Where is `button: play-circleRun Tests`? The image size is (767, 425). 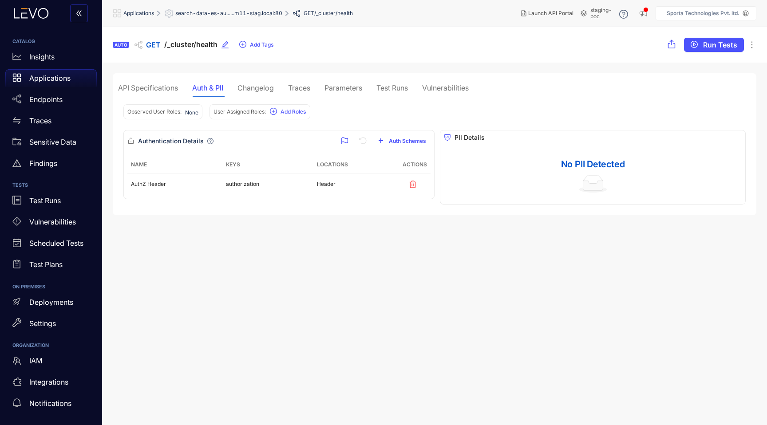
button: play-circleRun Tests is located at coordinates (714, 45).